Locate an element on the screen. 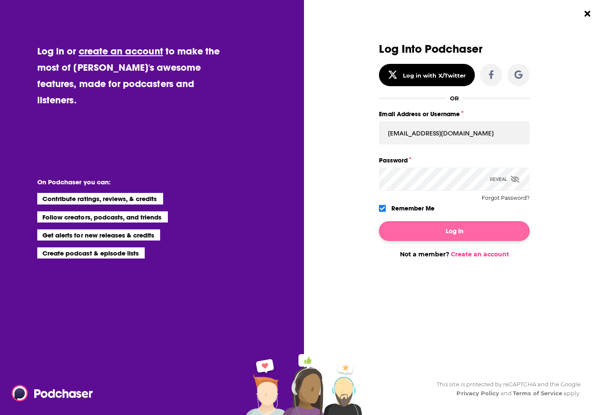 This screenshot has width=608, height=415. input: Email Address or Username is located at coordinates (454, 133).